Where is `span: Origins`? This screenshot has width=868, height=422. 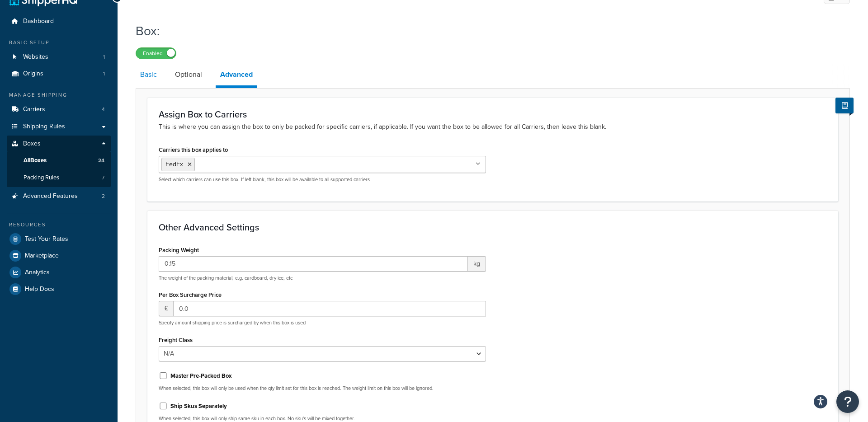 span: Origins is located at coordinates (33, 74).